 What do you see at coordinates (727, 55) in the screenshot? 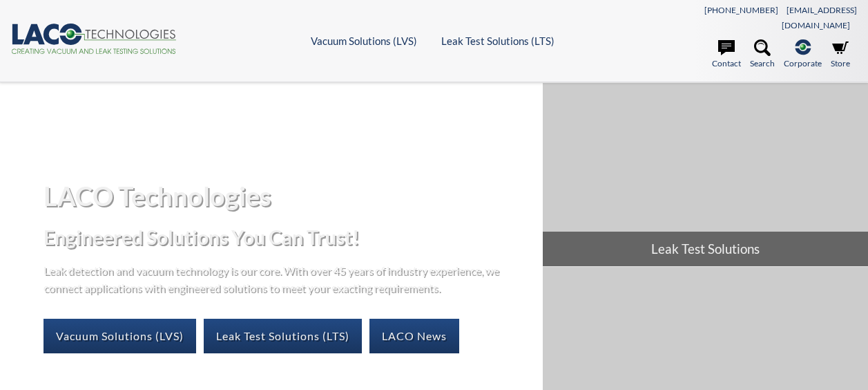
I see `a: Contact` at bounding box center [727, 55].